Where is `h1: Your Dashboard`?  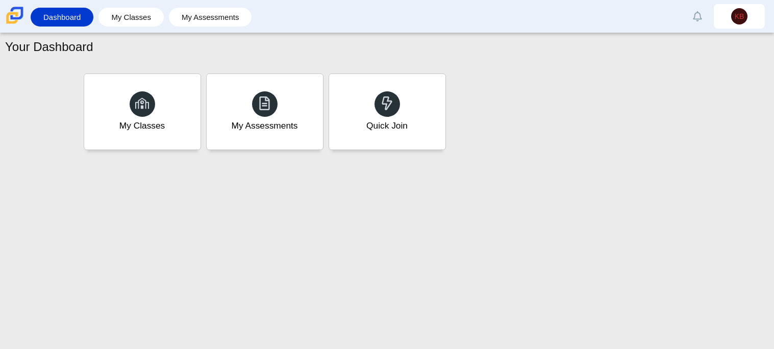 h1: Your Dashboard is located at coordinates (49, 47).